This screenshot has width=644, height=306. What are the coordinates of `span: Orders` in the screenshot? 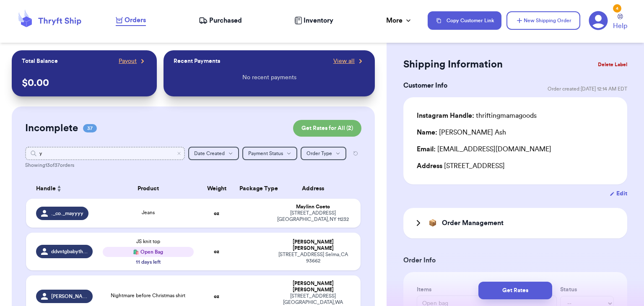 It's located at (135, 20).